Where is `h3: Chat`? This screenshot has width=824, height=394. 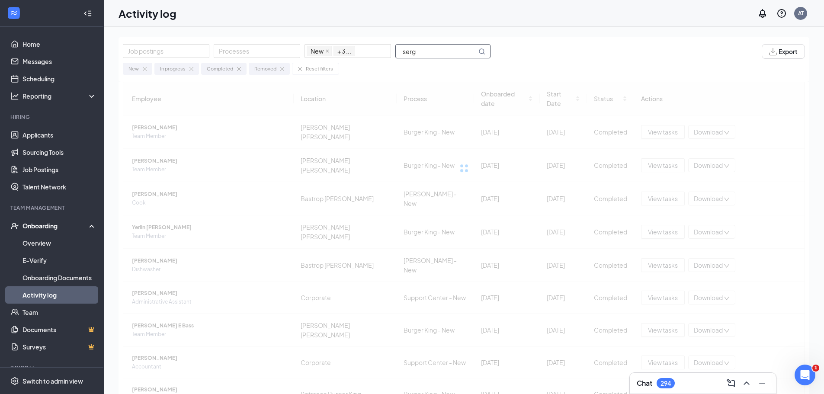 h3: Chat is located at coordinates (645, 383).